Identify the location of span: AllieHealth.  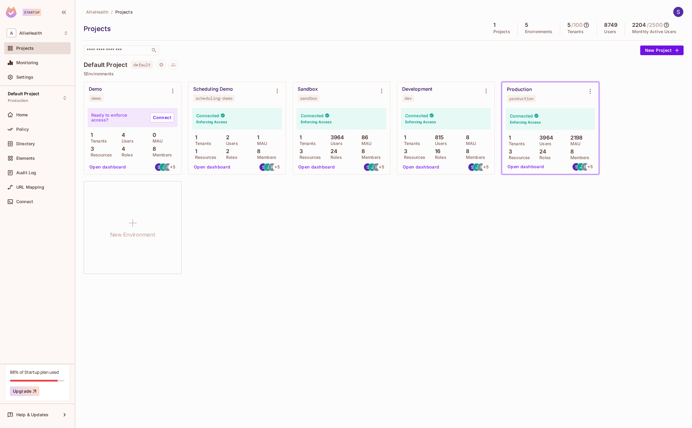
(97, 12).